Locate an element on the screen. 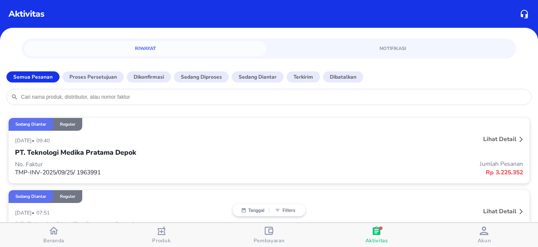 The image size is (538, 247). a: Notifikasi is located at coordinates (392, 49).